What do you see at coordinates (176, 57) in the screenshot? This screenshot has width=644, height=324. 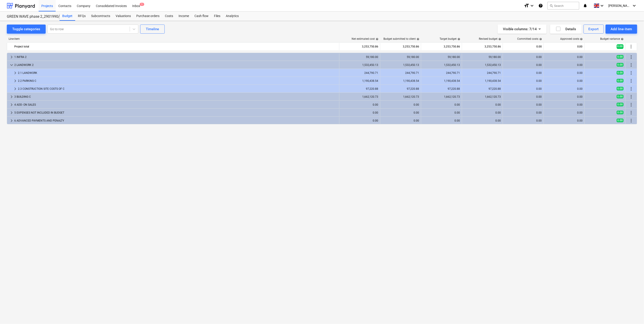 I see `div: 1 INFRA 2` at bounding box center [176, 57].